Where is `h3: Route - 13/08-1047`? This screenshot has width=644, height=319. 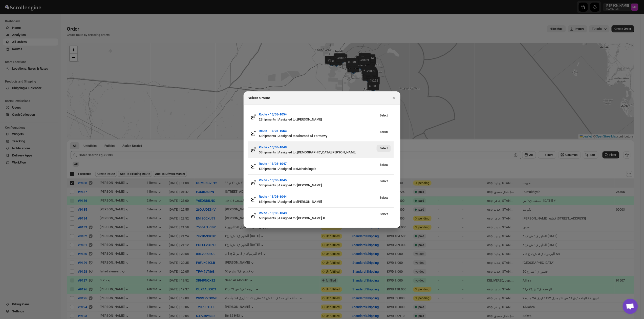 h3: Route - 13/08-1047 is located at coordinates (273, 164).